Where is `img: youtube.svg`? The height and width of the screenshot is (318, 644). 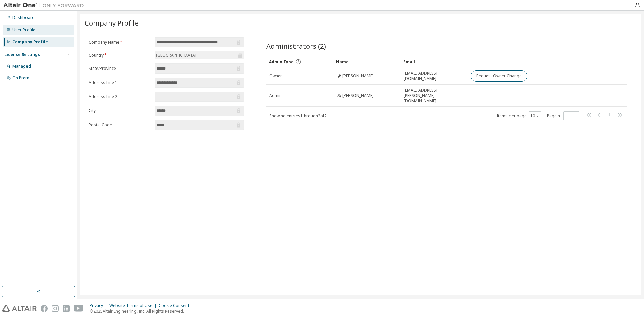
img: youtube.svg is located at coordinates (78, 308).